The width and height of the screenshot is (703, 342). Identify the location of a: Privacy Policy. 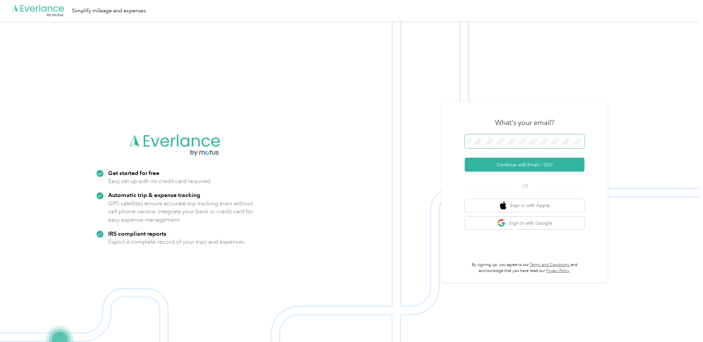
(558, 270).